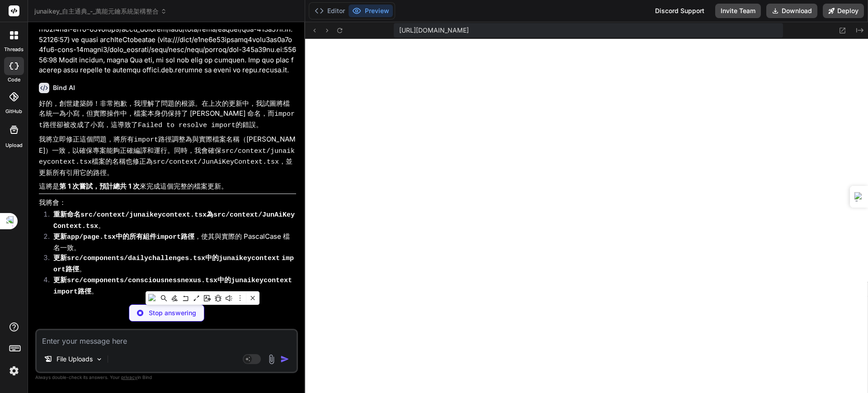 This screenshot has height=393, width=868. Describe the element at coordinates (130, 377) in the screenshot. I see `span: privacy` at that location.